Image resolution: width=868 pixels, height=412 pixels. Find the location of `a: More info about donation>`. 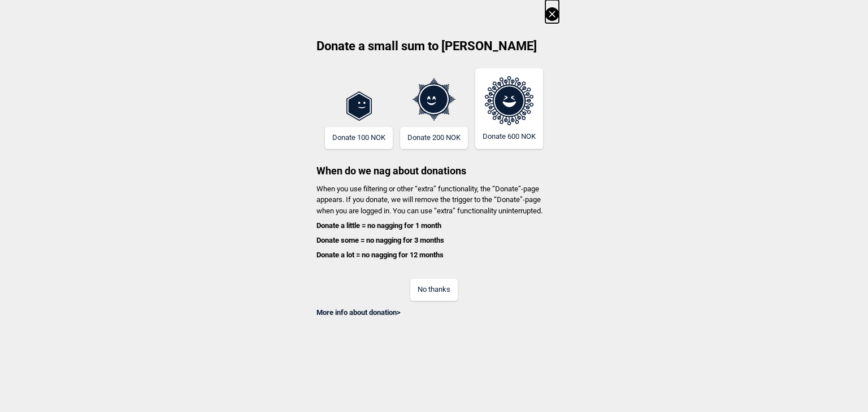

a: More info about donation> is located at coordinates (358, 312).